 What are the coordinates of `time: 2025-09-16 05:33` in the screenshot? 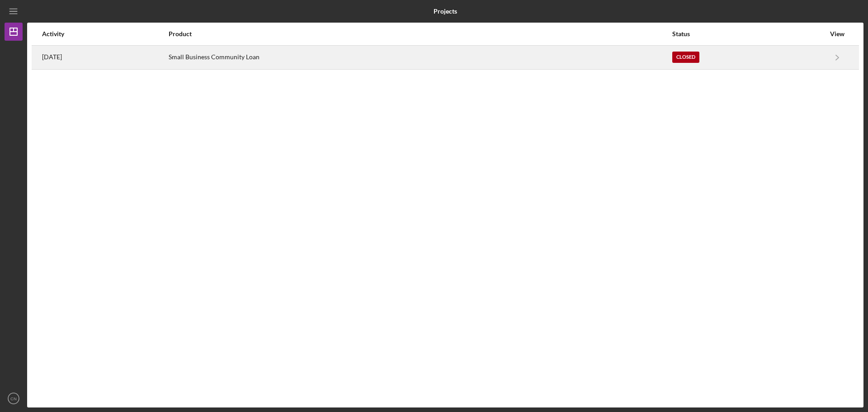 It's located at (52, 57).